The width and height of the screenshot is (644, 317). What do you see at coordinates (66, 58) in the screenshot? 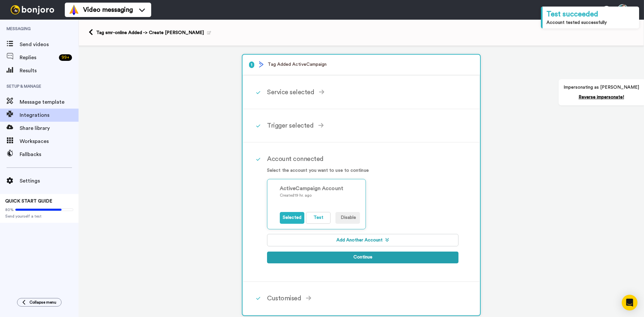
I see `div: 99 +` at bounding box center [66, 58].